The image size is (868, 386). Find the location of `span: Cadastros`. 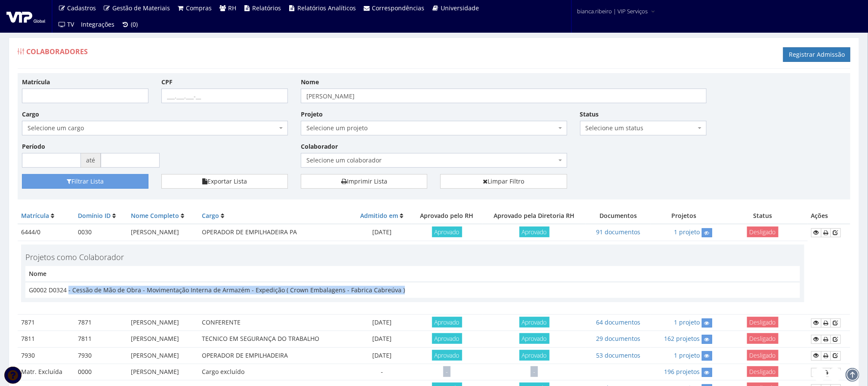

span: Cadastros is located at coordinates (82, 8).